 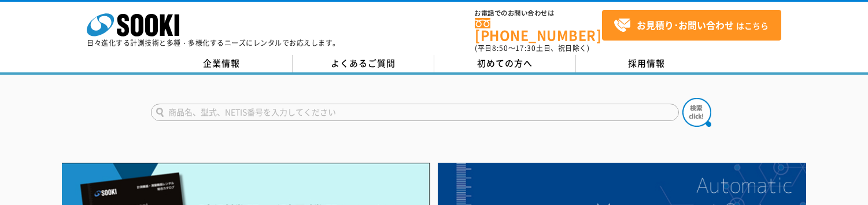 What do you see at coordinates (686, 25) in the screenshot?
I see `strong: お見積り･お問い合わせ` at bounding box center [686, 25].